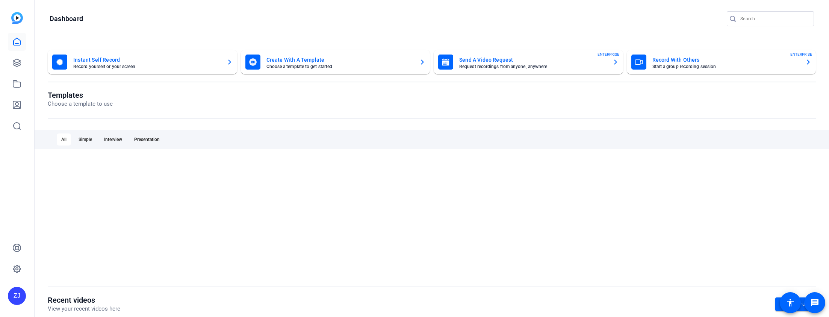 The image size is (829, 317). I want to click on button: Instant Self RecordRecord yourself or your screen, so click(142, 62).